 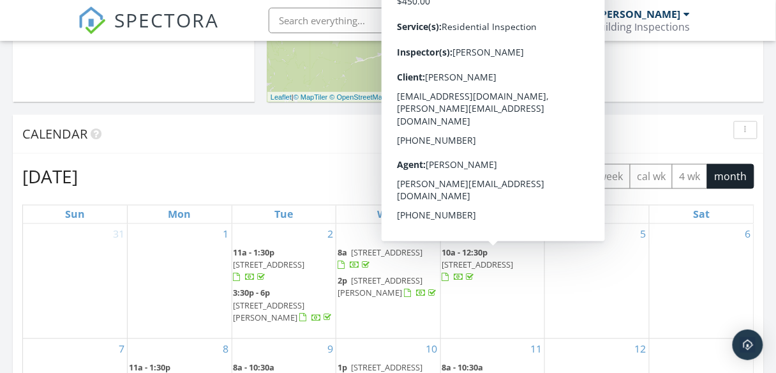 What do you see at coordinates (55, 133) in the screenshot?
I see `span: Calendar` at bounding box center [55, 133].